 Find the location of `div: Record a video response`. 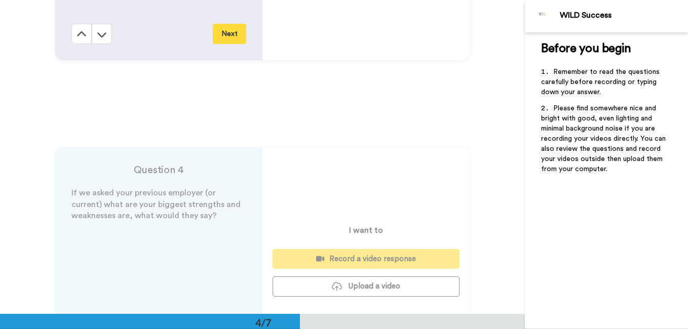

div: Record a video response is located at coordinates (366, 259).